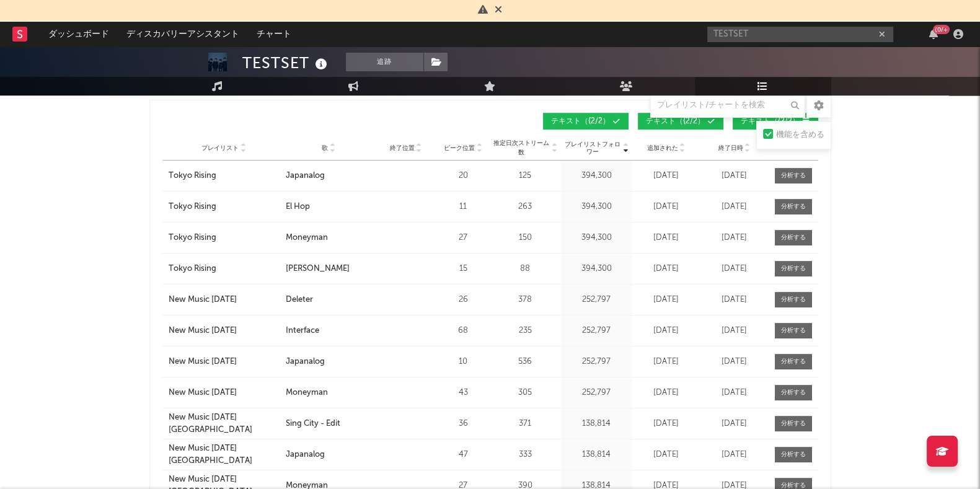 The height and width of the screenshot is (489, 980). Describe the element at coordinates (525, 269) in the screenshot. I see `div: 88` at that location.